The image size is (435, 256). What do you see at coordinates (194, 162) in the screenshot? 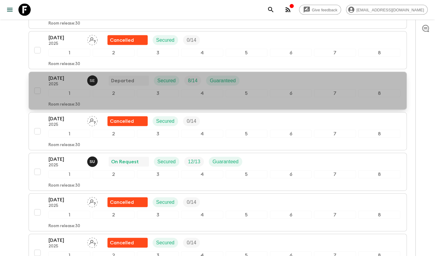
I see `p: 12 / 13` at bounding box center [194, 162].